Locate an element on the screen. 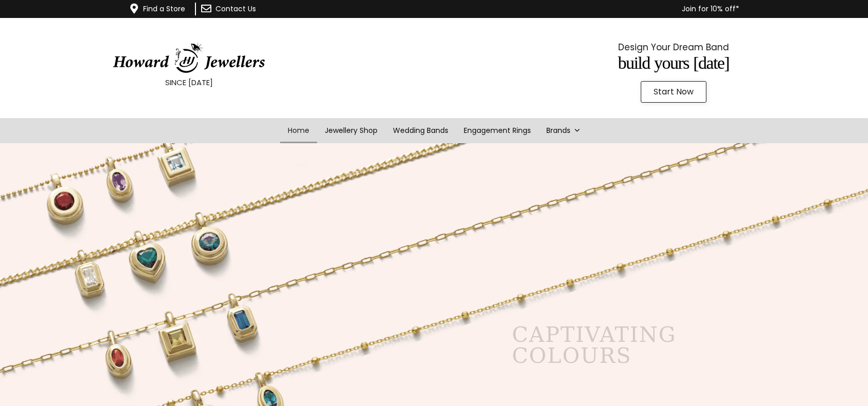  a: Contact Us is located at coordinates (236, 9).